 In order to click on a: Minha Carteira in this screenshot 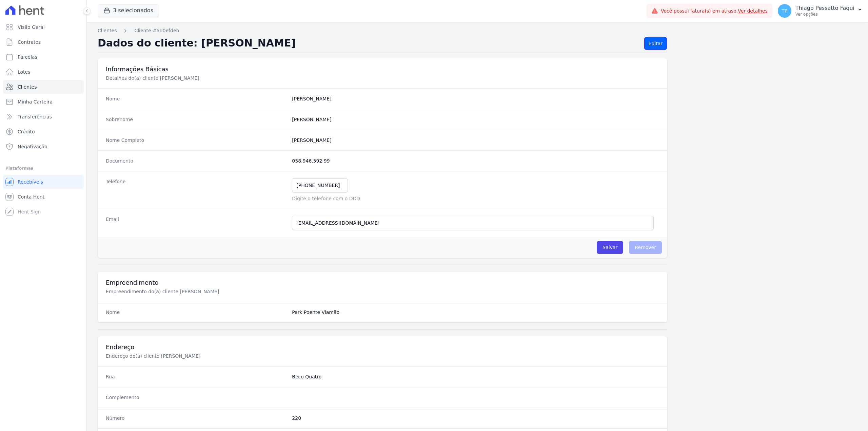, I will do `click(43, 102)`.